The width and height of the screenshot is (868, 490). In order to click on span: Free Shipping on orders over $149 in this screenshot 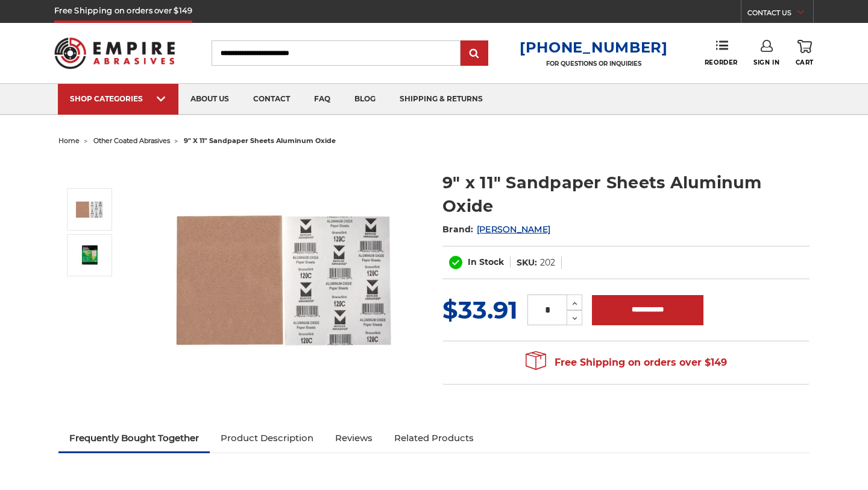, I will do `click(626, 362)`.